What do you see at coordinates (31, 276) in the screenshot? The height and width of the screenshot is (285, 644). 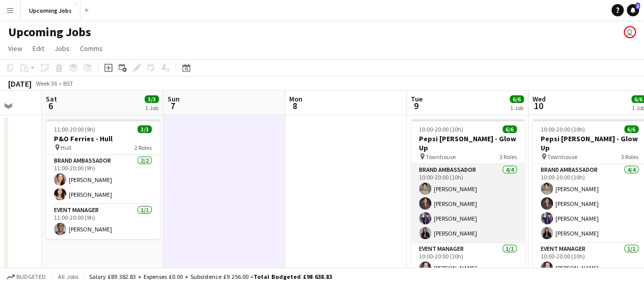 I see `span: Budgeted` at bounding box center [31, 276].